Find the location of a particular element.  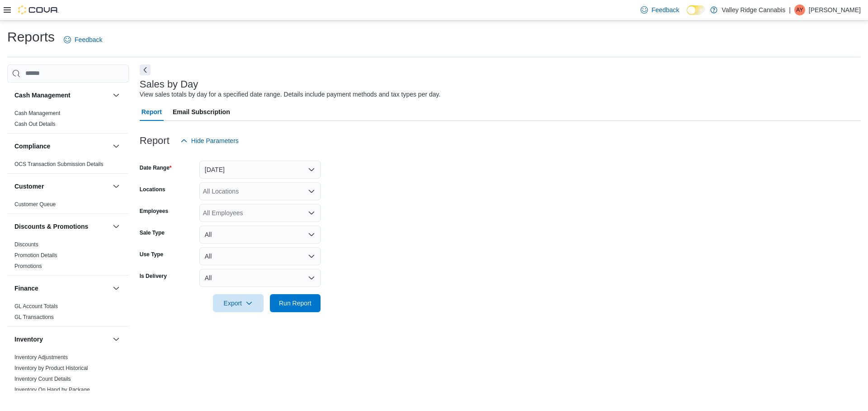

div: Compliance is located at coordinates (68, 166).